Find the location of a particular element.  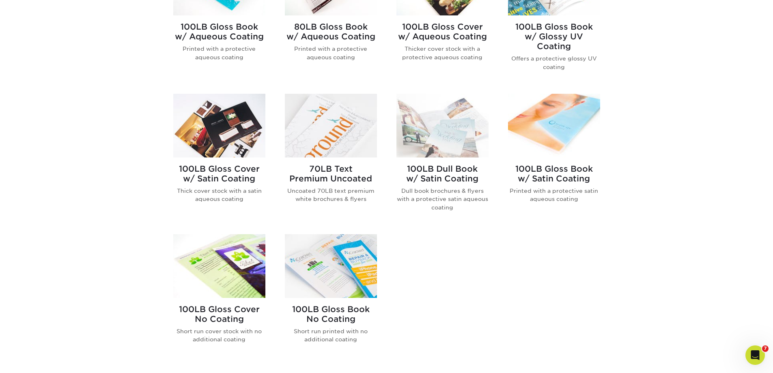

p: Uncoated 70LB text premium white brochures & flyers is located at coordinates (331, 195).